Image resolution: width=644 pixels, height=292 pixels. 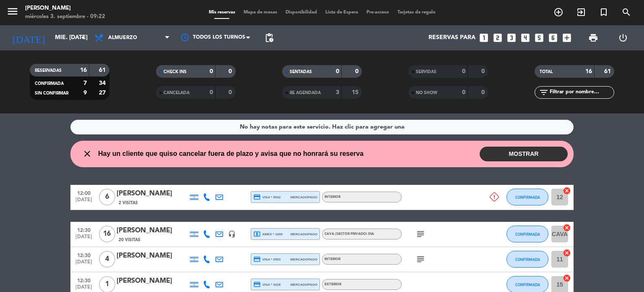 What do you see at coordinates (322, 127) in the screenshot?
I see `div: No hay notas para este servicio. Haz clic para agregar una` at bounding box center [322, 127].